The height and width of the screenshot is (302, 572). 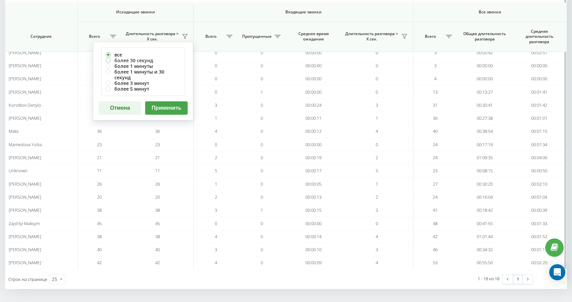 I want to click on a: 1, so click(x=517, y=279).